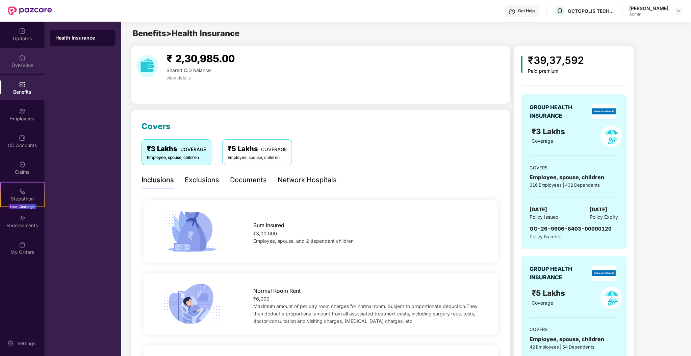  What do you see at coordinates (604, 217) in the screenshot?
I see `span: Policy Expiry` at bounding box center [604, 217].